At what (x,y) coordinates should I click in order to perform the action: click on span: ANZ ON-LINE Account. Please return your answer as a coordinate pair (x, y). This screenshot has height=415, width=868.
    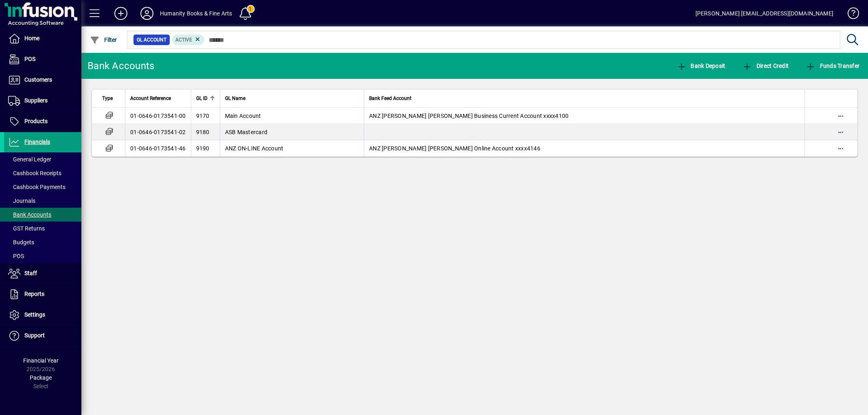
    Looking at the image, I should click on (254, 148).